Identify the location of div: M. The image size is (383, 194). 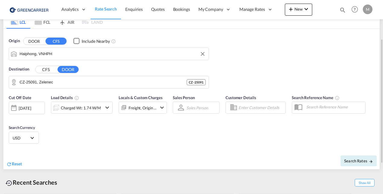
(368, 9).